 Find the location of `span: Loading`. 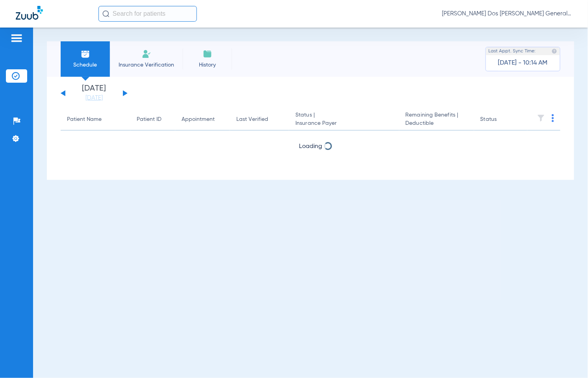

span: Loading is located at coordinates (310, 146).